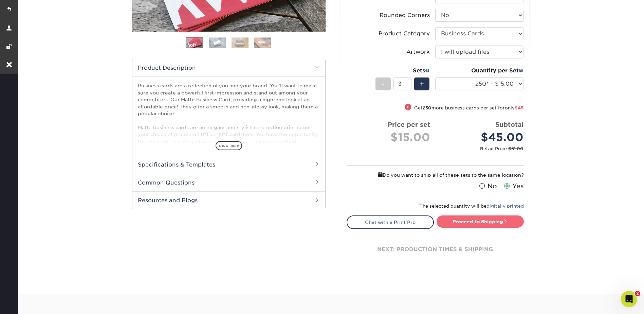  I want to click on span: 2, so click(637, 294).